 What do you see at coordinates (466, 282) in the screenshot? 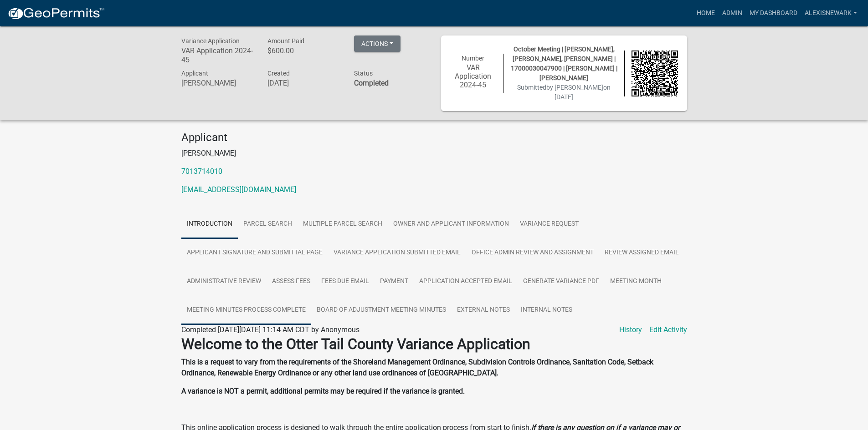
I see `a: Application Accepted Email` at bounding box center [466, 282].